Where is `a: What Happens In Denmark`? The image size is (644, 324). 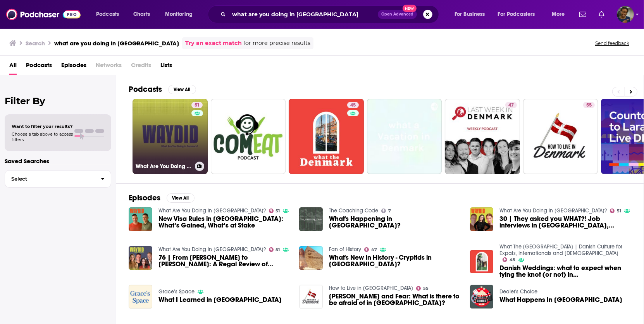
a: What Happens In Denmark is located at coordinates (482, 296).